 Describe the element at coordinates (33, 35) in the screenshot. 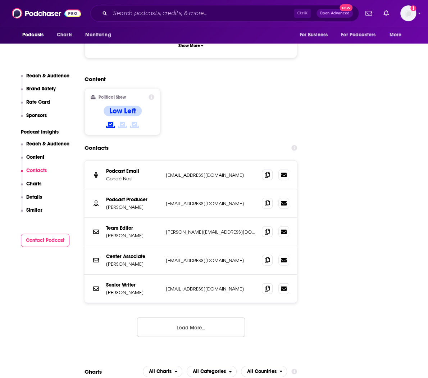

I see `span: Podcasts` at that location.